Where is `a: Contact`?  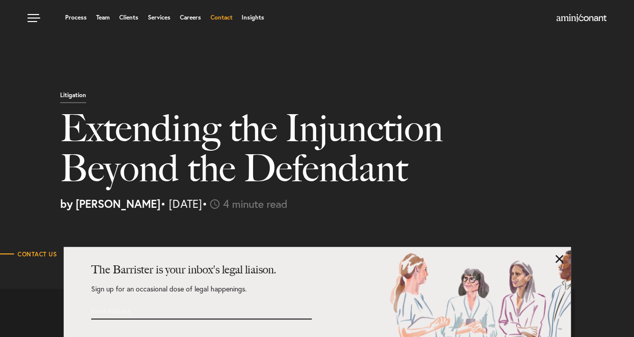
a: Contact is located at coordinates (221, 18).